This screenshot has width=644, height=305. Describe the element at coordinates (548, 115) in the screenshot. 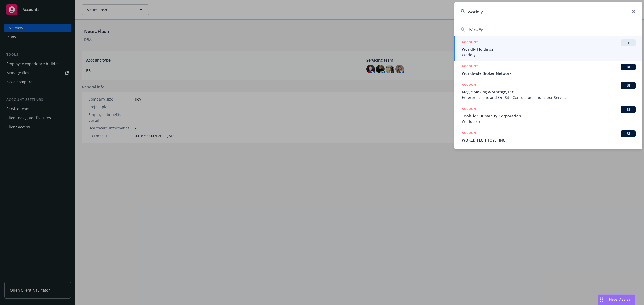

I see `a: ACCOUNTBITools for Humanity CorporationWorldcoin` at that location.